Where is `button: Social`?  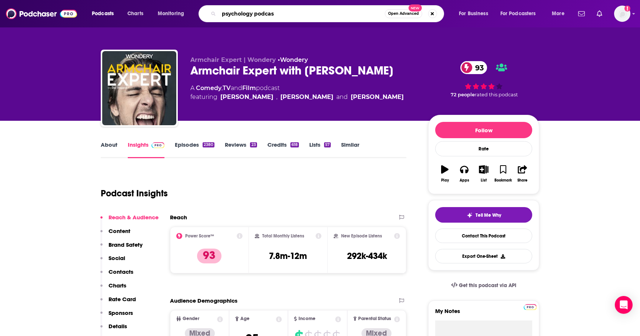 button: Social is located at coordinates (113, 261).